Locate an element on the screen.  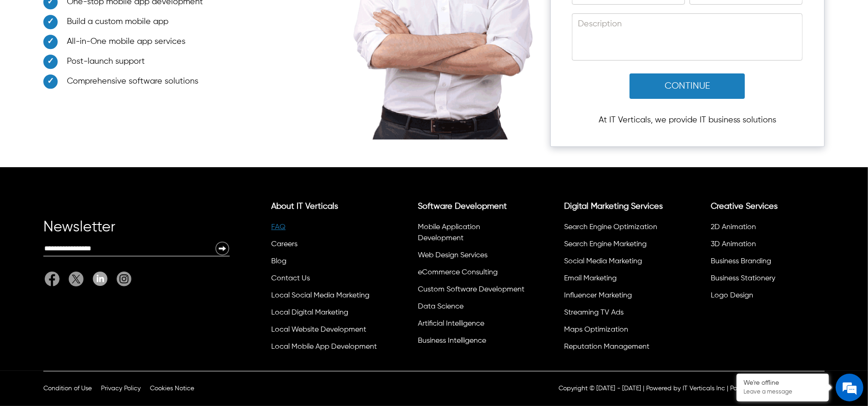
li: Social Media Marketing is located at coordinates (618, 263).